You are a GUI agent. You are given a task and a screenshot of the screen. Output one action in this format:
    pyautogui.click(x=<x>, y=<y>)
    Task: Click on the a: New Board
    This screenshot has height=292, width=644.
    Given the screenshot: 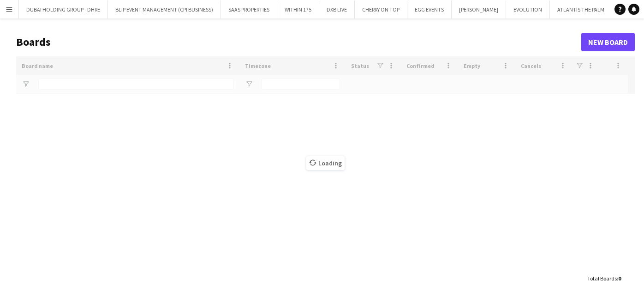 What is the action you would take?
    pyautogui.click(x=608, y=42)
    